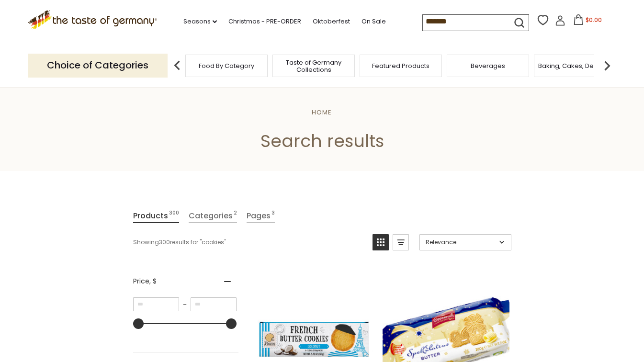  What do you see at coordinates (156, 304) in the screenshot?
I see `input: Minimum value` at bounding box center [156, 304].